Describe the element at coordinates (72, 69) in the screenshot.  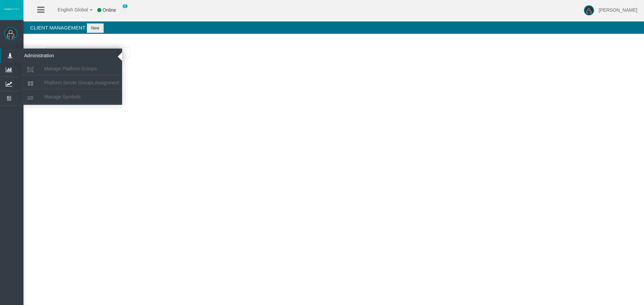
I see `a: Manage Platform Groups` at that location.